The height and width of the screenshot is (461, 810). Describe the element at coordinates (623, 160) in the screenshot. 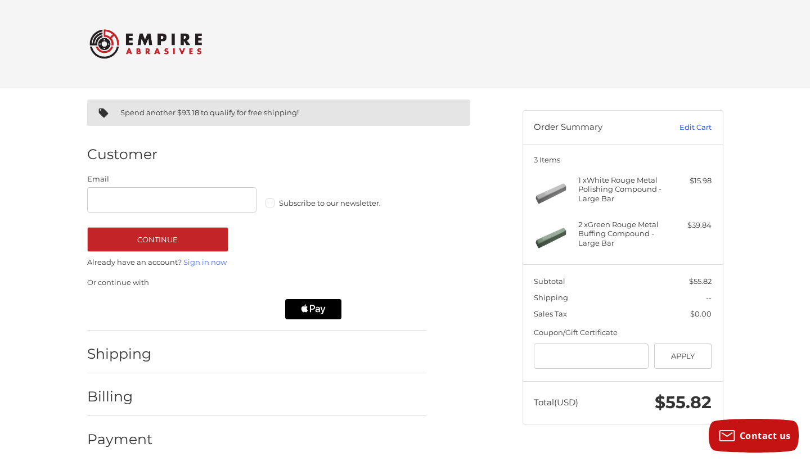

I see `h3: 3 Items` at that location.